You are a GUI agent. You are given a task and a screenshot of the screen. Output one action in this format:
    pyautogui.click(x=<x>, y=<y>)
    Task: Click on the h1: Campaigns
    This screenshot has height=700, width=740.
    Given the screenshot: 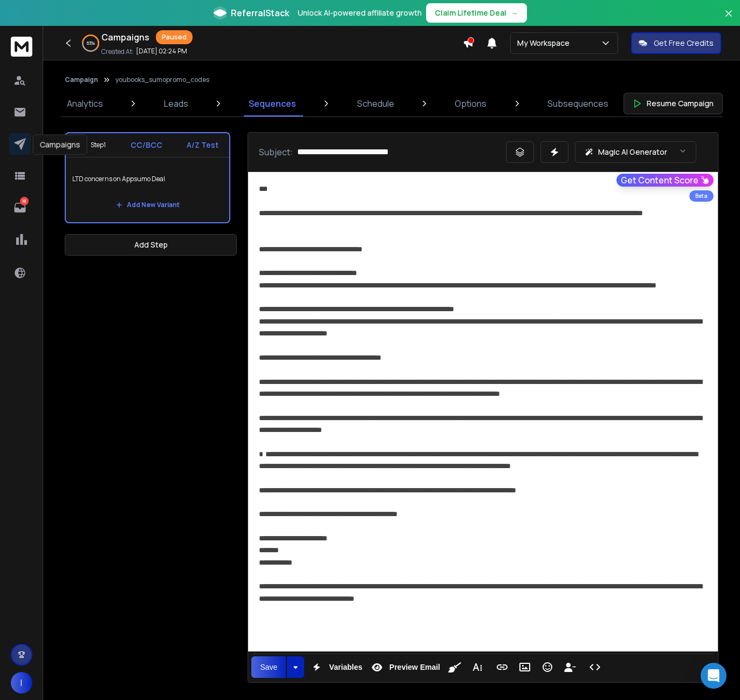 What is the action you would take?
    pyautogui.click(x=125, y=37)
    